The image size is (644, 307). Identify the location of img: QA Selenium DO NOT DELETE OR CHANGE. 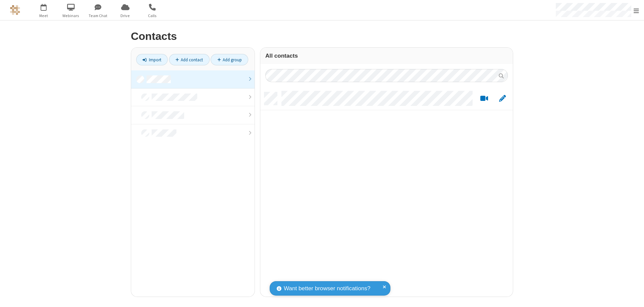
(15, 10).